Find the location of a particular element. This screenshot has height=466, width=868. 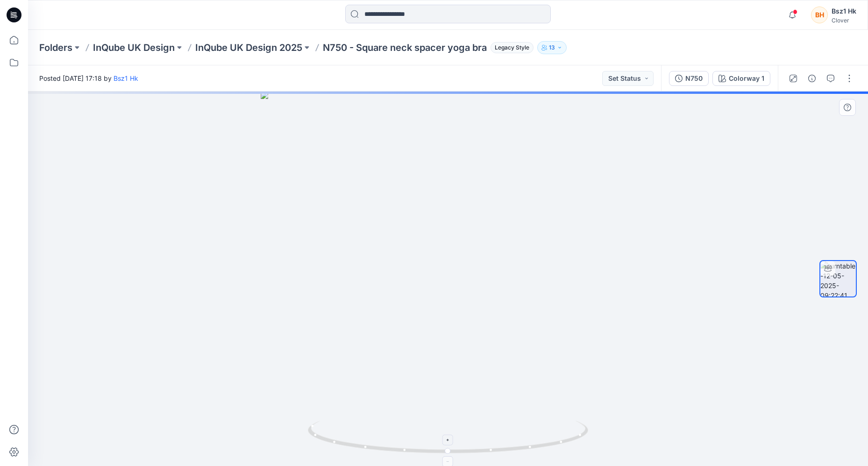

button: 13 is located at coordinates (551, 48).